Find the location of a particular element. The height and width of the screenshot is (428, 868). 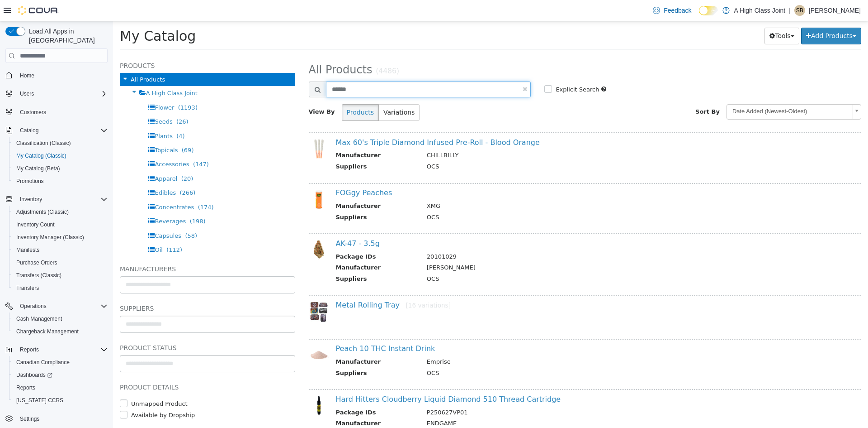

a: Transfers (Classic) is located at coordinates (39, 275).